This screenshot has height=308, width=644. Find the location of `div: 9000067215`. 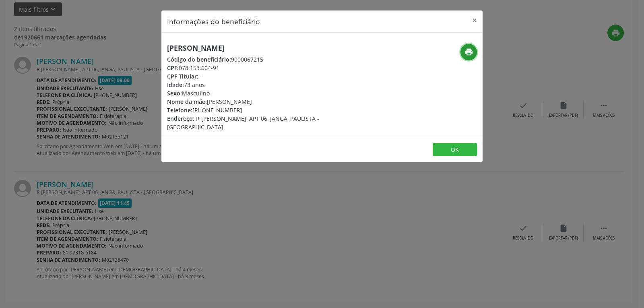

div: 9000067215 is located at coordinates (269, 59).